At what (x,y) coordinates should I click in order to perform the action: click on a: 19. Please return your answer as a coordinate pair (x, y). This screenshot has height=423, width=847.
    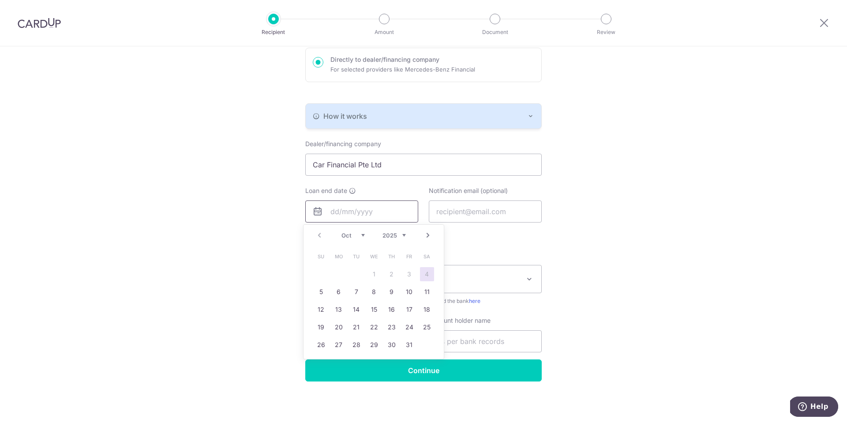
    Looking at the image, I should click on (321, 327).